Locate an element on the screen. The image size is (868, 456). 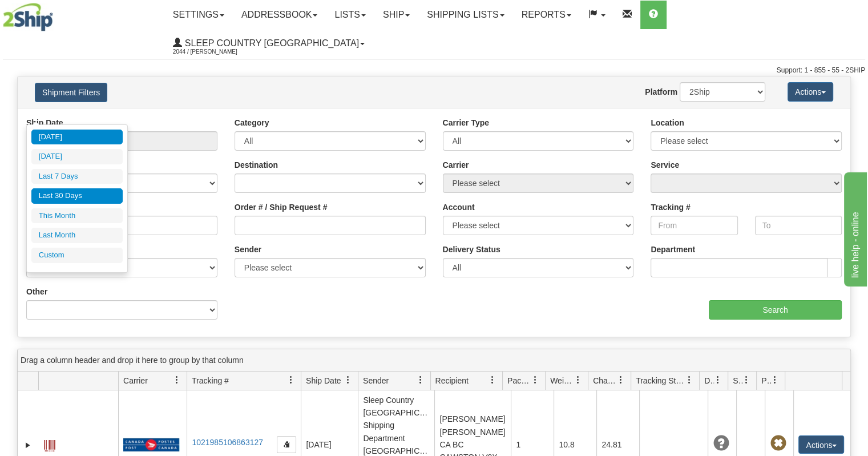
label: Tracking # is located at coordinates (670, 207).